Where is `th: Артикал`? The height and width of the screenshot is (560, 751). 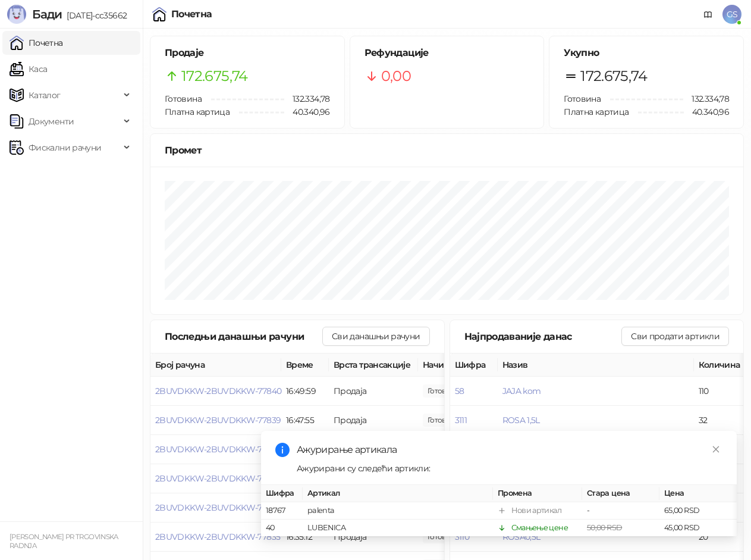 th: Артикал is located at coordinates (398, 493).